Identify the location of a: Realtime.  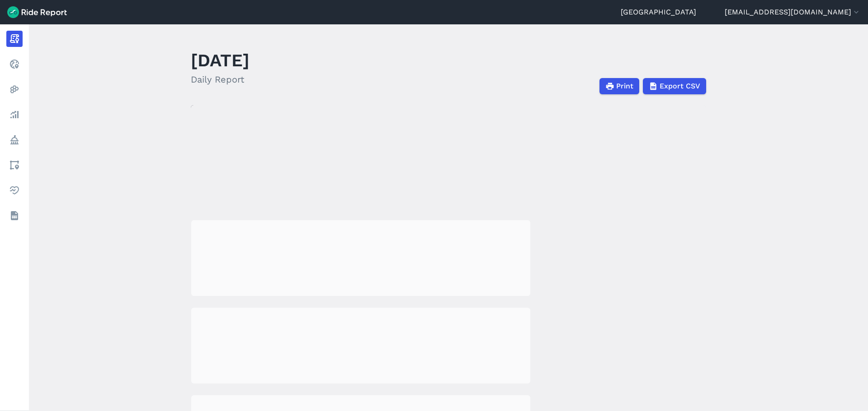
(15, 64).